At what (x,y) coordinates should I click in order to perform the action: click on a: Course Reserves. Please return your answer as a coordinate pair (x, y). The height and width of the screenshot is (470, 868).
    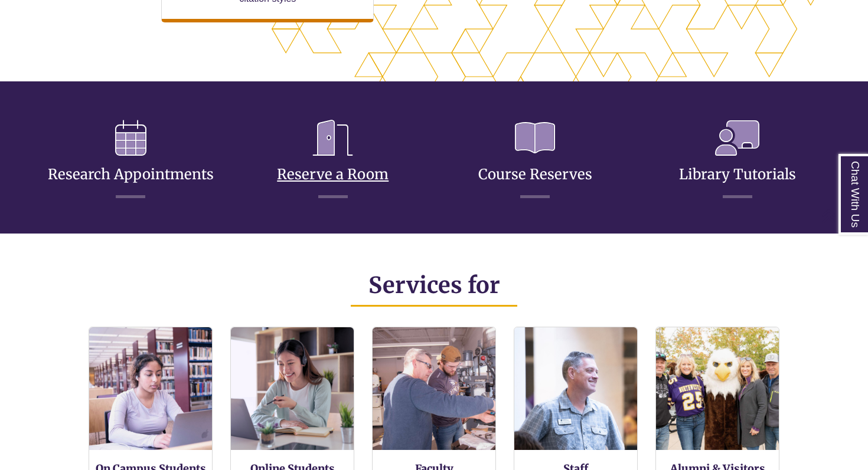
    Looking at the image, I should click on (535, 160).